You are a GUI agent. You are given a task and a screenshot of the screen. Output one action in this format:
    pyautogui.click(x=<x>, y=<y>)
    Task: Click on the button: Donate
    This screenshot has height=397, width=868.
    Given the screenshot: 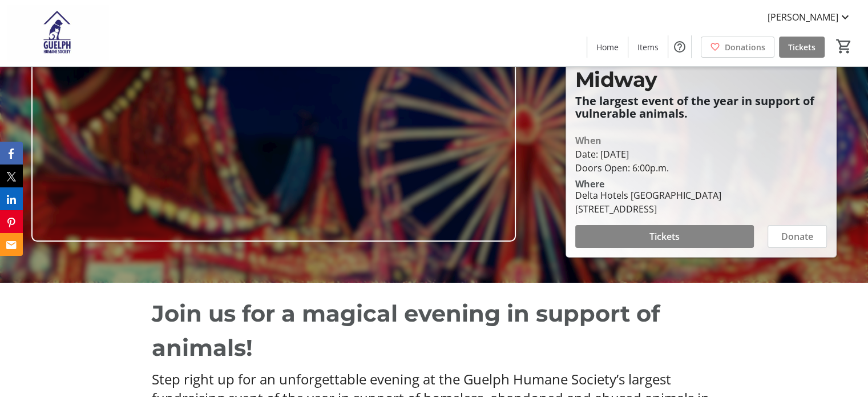 What is the action you would take?
    pyautogui.click(x=798, y=237)
    